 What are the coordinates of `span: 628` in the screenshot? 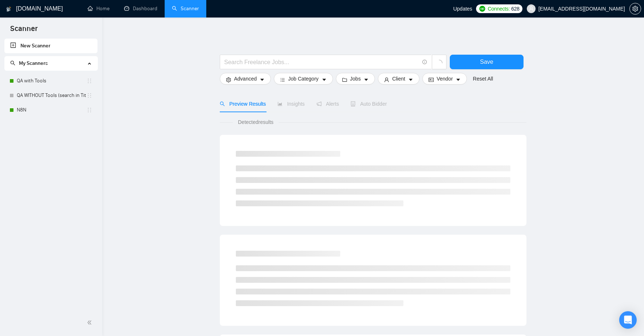 It's located at (515, 9).